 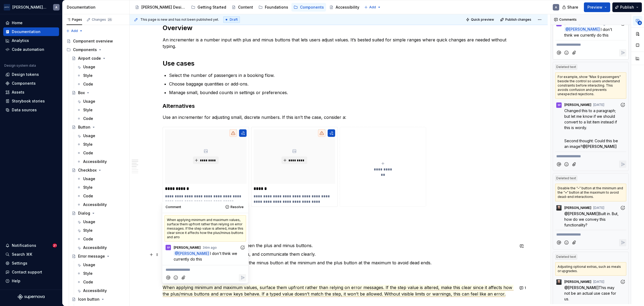 I want to click on div: Style, so click(x=88, y=230).